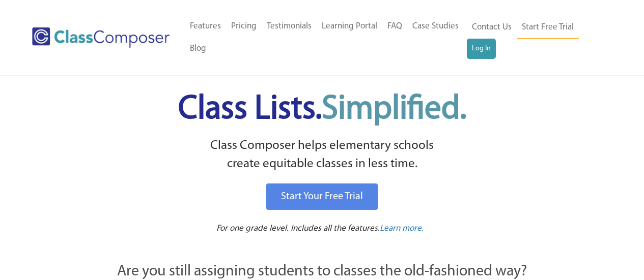 This screenshot has width=644, height=280. What do you see at coordinates (394, 109) in the screenshot?
I see `span: Simplified.` at bounding box center [394, 109].